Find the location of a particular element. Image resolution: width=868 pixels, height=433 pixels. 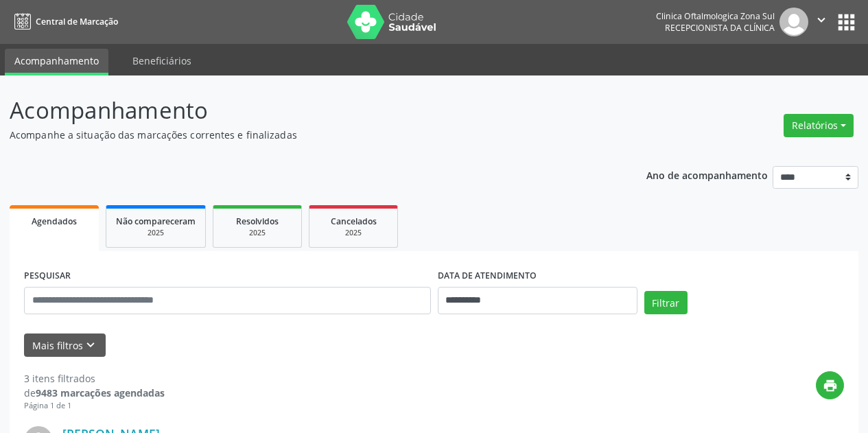

p: Ano de acompanhamento is located at coordinates (707, 175).